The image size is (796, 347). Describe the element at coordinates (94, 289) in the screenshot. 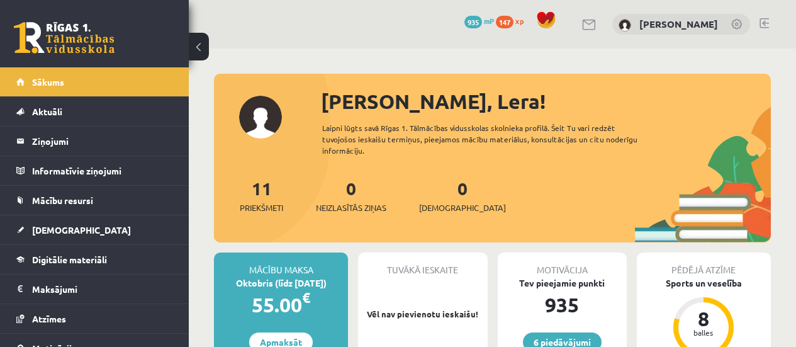

I see `a: Maksājumi` at that location.